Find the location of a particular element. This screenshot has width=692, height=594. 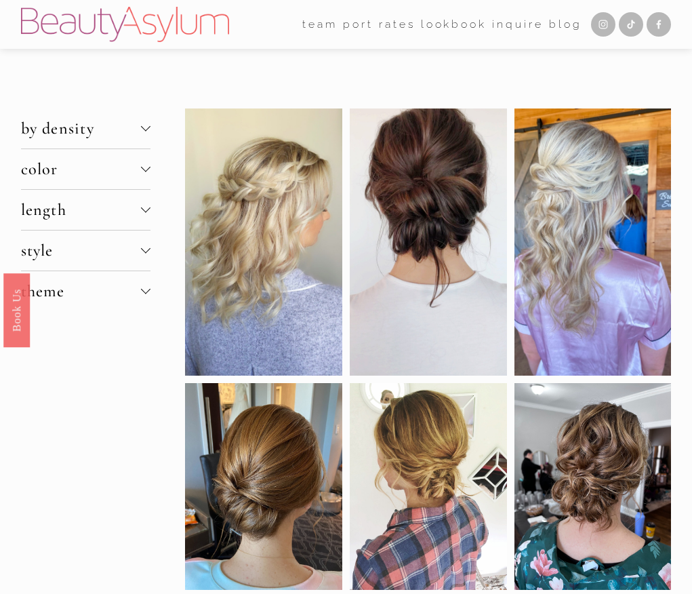

button: color is located at coordinates (85, 169).